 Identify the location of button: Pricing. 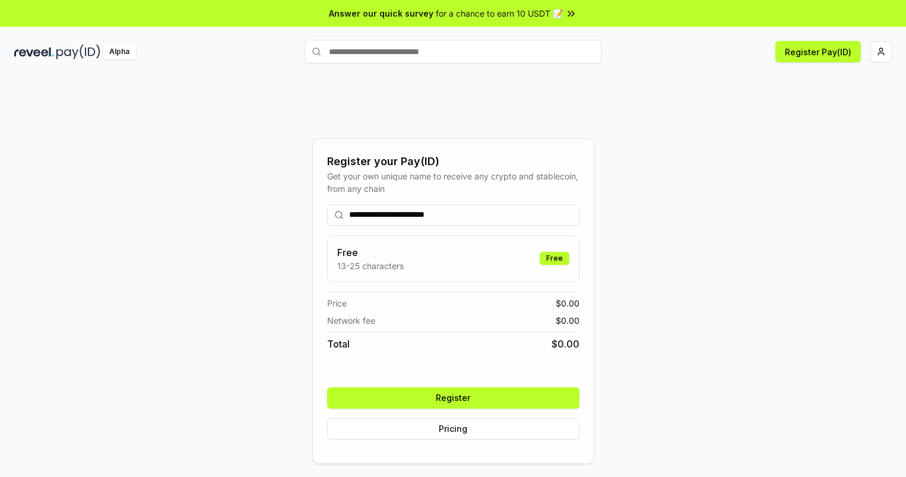
(453, 429).